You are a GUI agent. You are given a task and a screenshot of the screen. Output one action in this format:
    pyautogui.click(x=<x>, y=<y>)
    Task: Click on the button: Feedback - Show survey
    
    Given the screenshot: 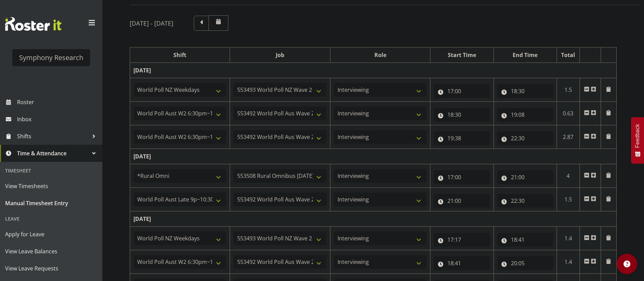 What is the action you would take?
    pyautogui.click(x=638, y=140)
    